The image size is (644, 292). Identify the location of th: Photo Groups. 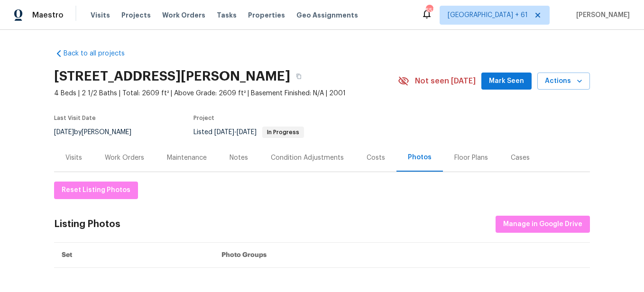
(402, 255).